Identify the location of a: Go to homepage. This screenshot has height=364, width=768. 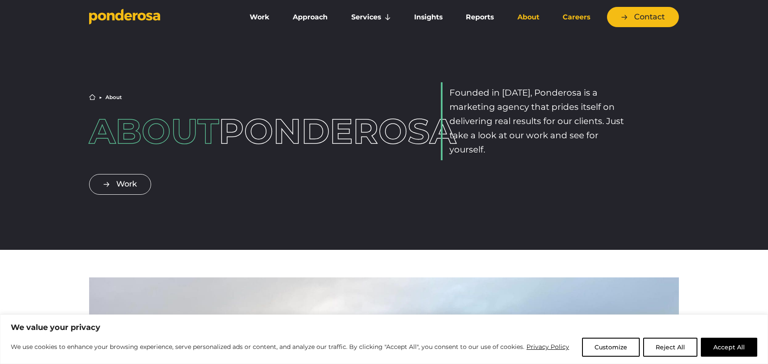
(158, 17).